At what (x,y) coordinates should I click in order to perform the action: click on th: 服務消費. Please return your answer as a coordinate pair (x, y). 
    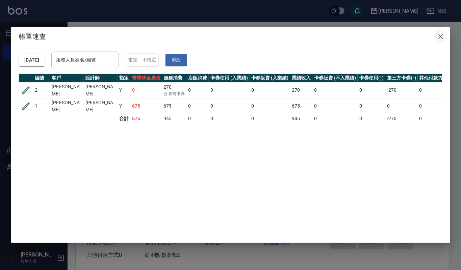
    Looking at the image, I should click on (174, 78).